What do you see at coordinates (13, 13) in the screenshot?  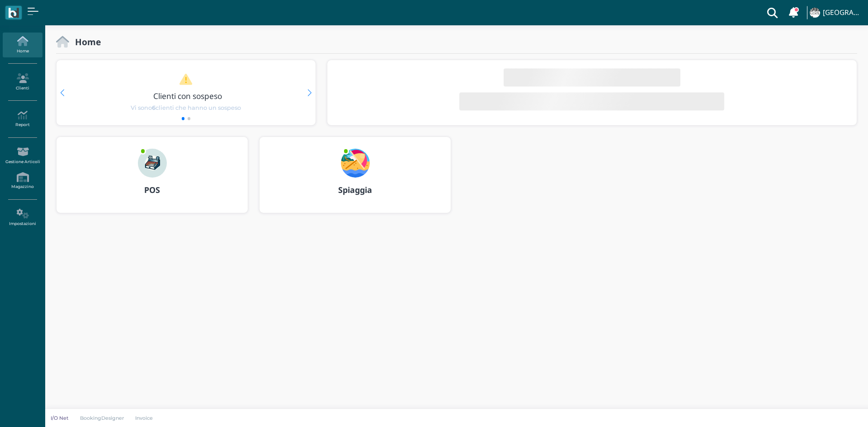 I see `img: logo` at bounding box center [13, 13].